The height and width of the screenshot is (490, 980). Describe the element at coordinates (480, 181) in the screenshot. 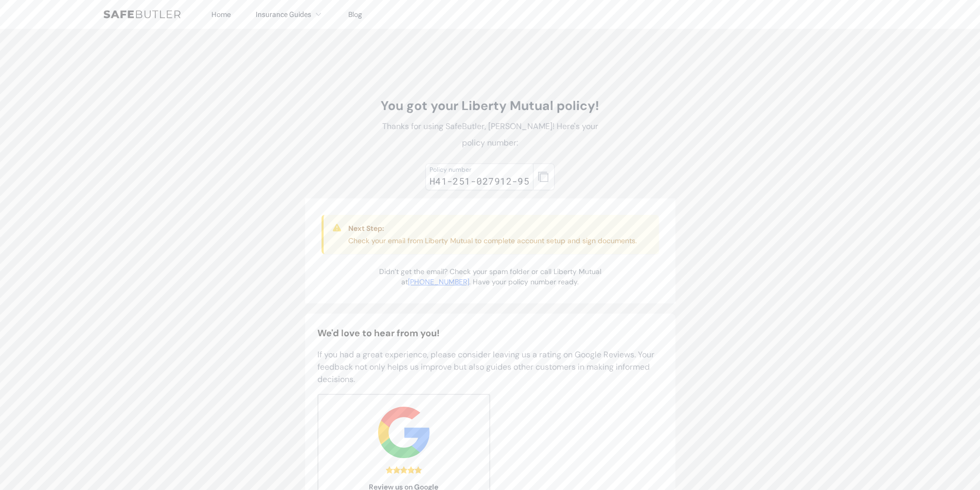

I see `div: H41-251-027912-95` at that location.